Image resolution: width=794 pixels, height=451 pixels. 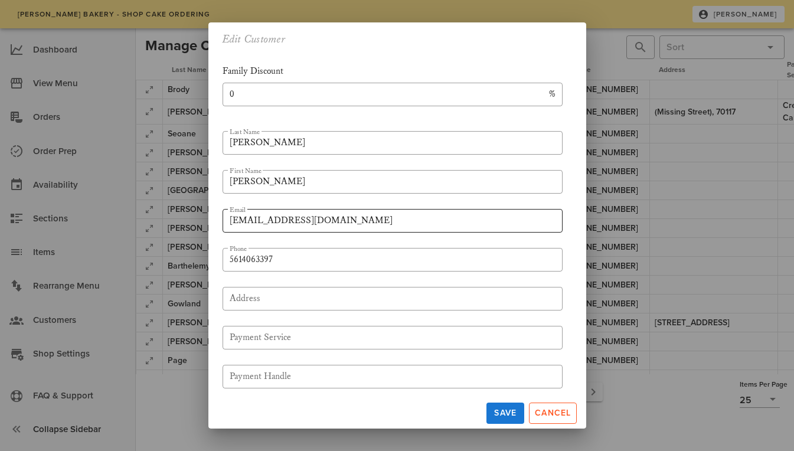 What do you see at coordinates (553, 413) in the screenshot?
I see `span: Cancel` at bounding box center [553, 413].